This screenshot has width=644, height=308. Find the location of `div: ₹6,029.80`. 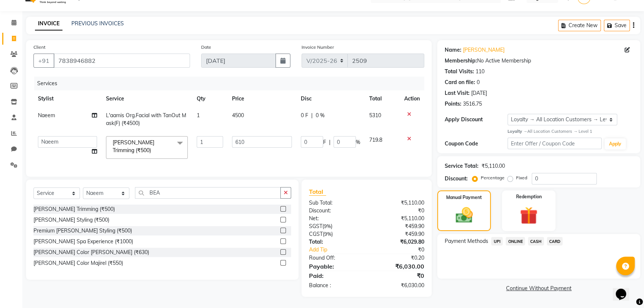

div: ₹6,029.80 is located at coordinates (398, 241).